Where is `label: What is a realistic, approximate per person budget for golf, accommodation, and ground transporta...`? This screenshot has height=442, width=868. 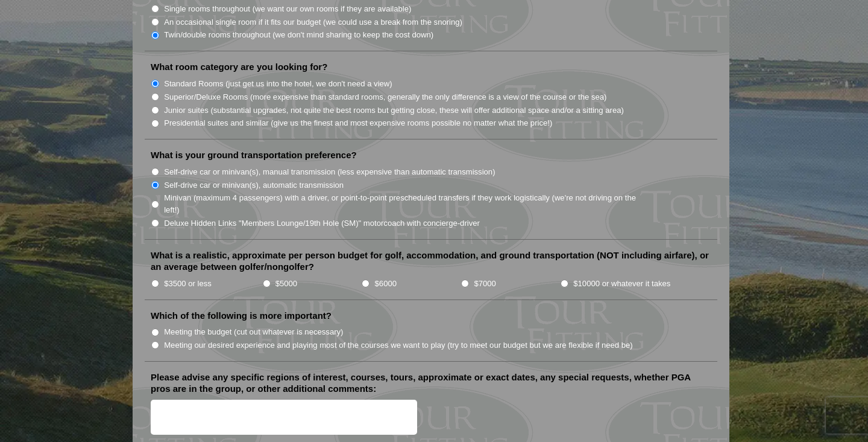 label: What is a realistic, approximate per person budget for golf, accommodation, and ground transporta... is located at coordinates (431, 261).